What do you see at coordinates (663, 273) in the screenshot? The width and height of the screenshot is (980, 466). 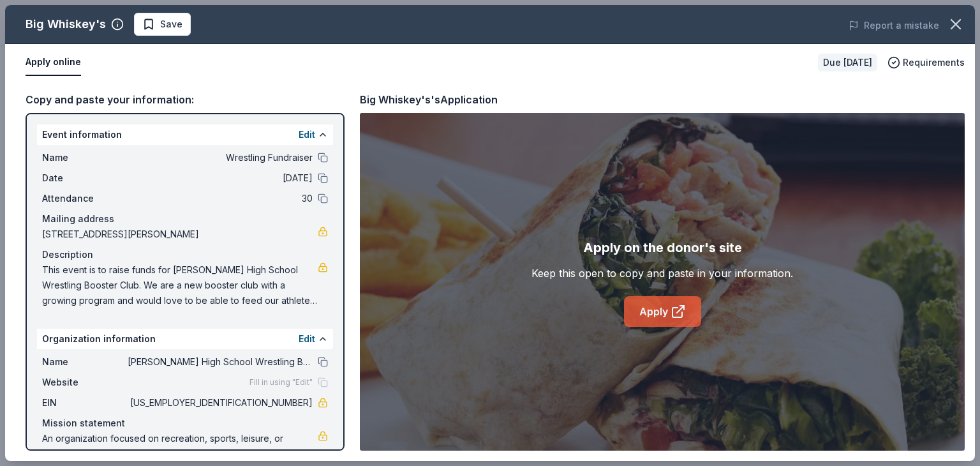 I see `div: Keep this open to copy and paste in your information.` at bounding box center [663, 273].